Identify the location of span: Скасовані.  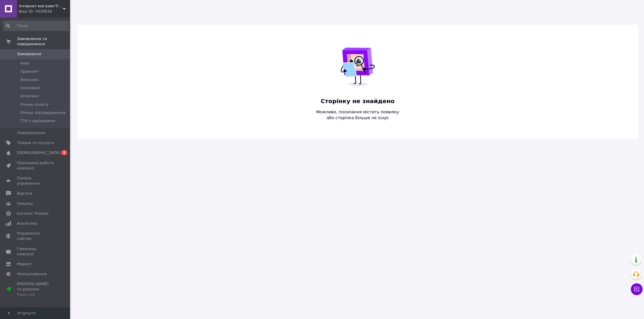
(30, 88).